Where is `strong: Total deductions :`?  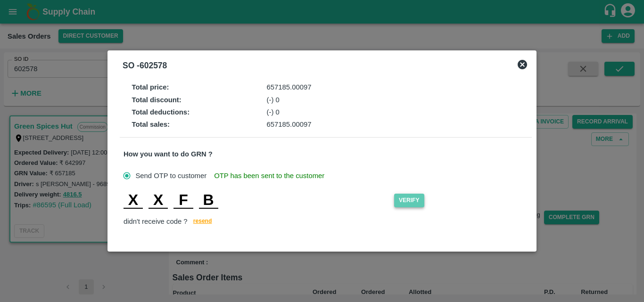
strong: Total deductions : is located at coordinates (160, 112).